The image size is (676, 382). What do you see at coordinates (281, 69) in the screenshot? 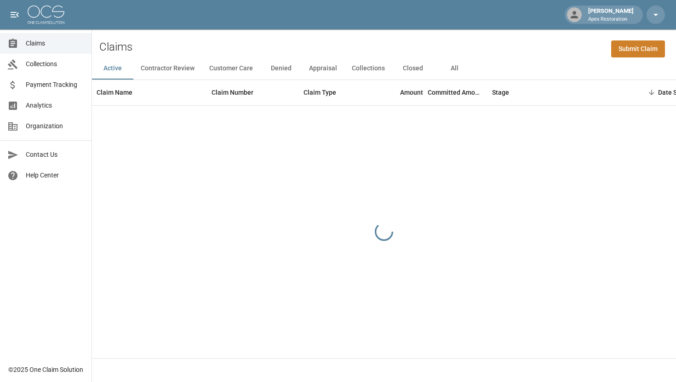
I see `button: Denied` at bounding box center [281, 69].